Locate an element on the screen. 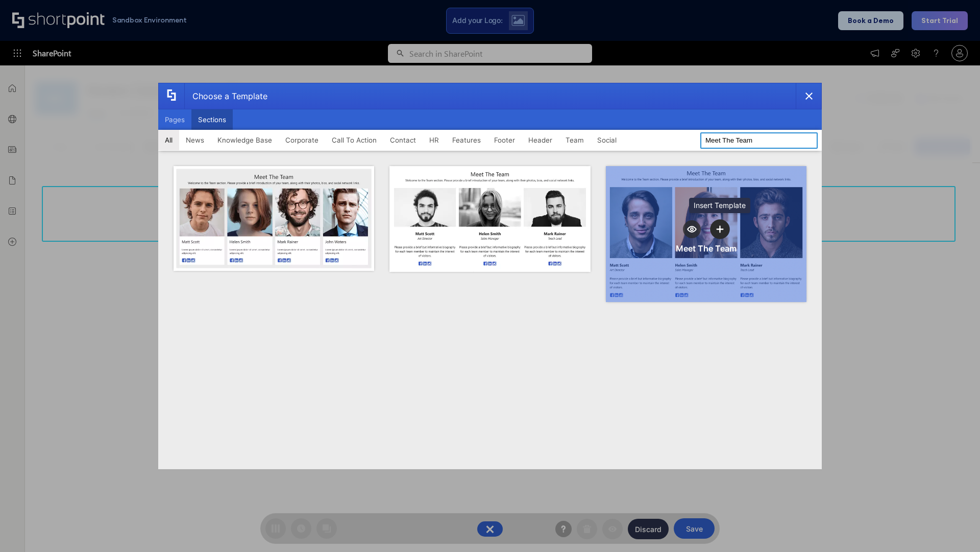 The width and height of the screenshot is (980, 552). button: Pages is located at coordinates (175, 119).